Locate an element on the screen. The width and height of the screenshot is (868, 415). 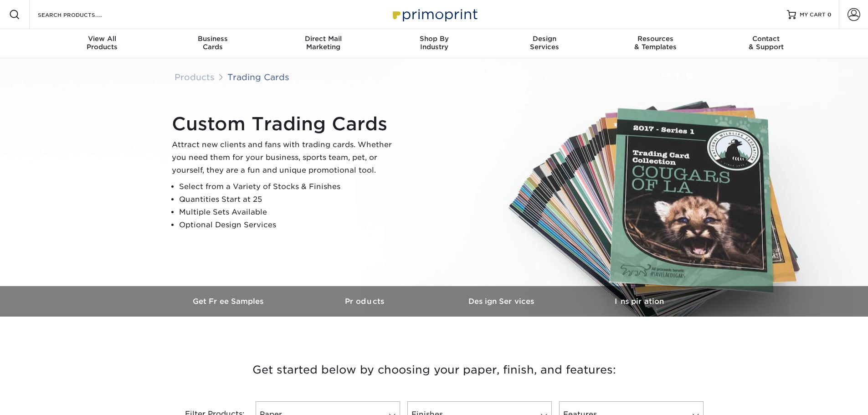
h3: Get Free Samples is located at coordinates (229, 301).